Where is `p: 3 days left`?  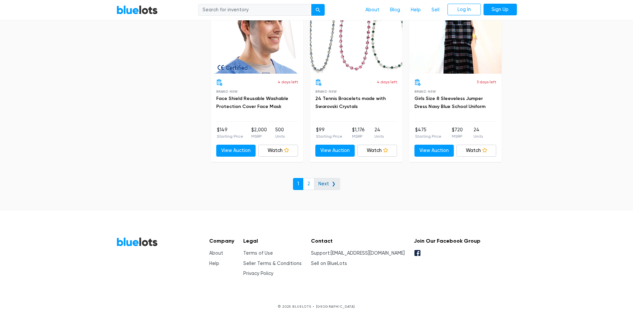 p: 3 days left is located at coordinates (486, 82).